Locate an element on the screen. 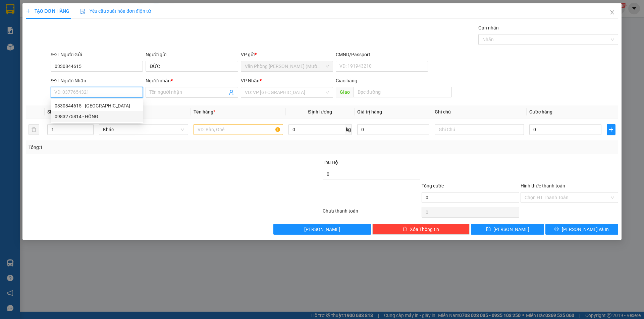 The image size is (644, 319). span: Định lượng is located at coordinates (320, 112).